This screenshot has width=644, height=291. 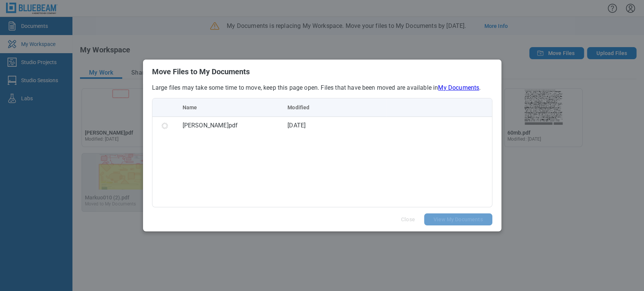 I want to click on button: Close, so click(x=408, y=219).